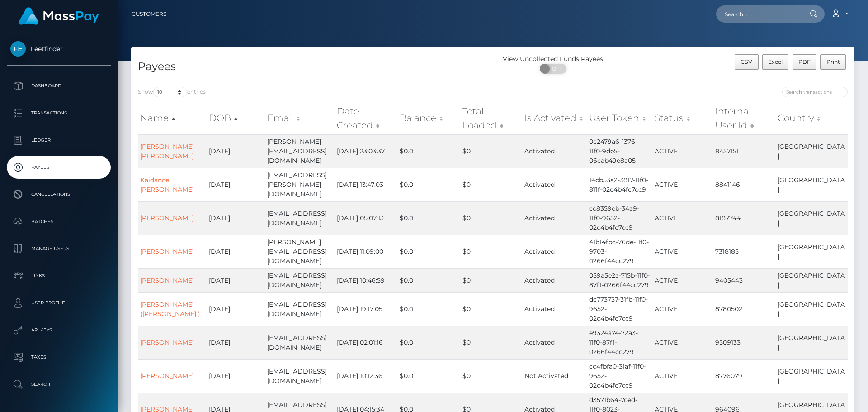  What do you see at coordinates (172, 92) in the screenshot?
I see `label: Show entries` at bounding box center [172, 92].